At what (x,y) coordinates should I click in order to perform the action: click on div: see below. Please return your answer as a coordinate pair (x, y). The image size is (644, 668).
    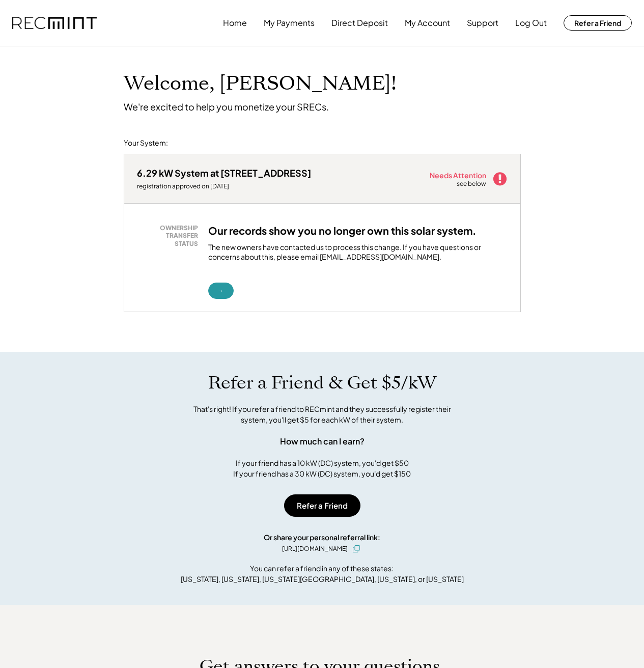
    Looking at the image, I should click on (472, 184).